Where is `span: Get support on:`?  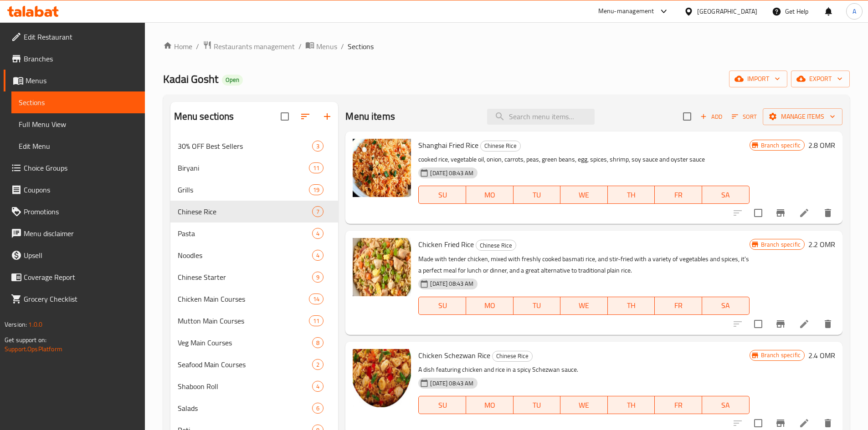
span: Get support on: is located at coordinates (26, 340).